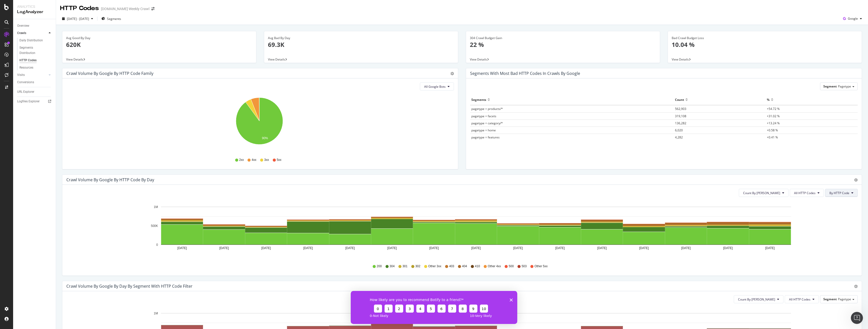 The image size is (868, 329). I want to click on div: Crawl Volume by google by HTTP Code by Day, so click(110, 180).